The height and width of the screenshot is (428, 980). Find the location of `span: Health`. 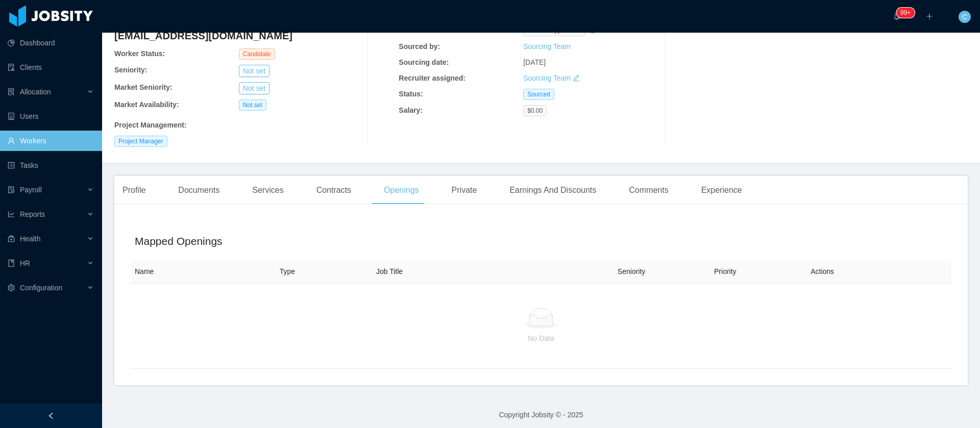

span: Health is located at coordinates (30, 239).